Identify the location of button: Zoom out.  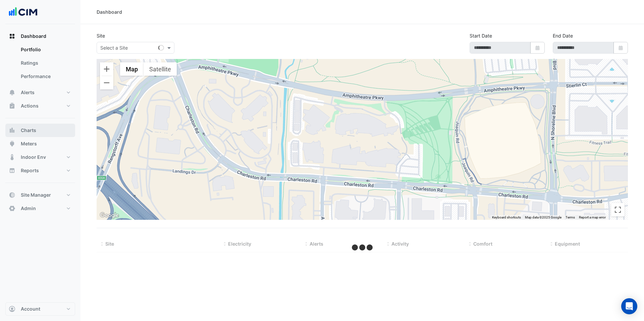
(107, 83).